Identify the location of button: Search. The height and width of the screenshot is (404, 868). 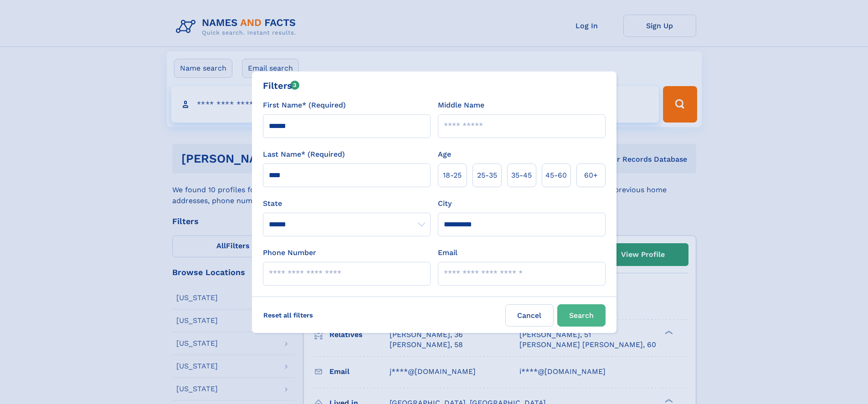
(581, 315).